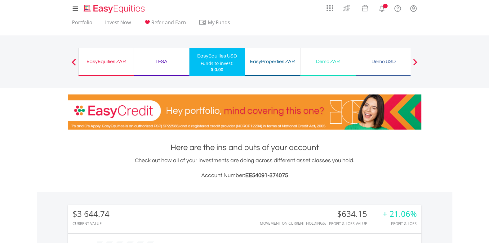  Describe the element at coordinates (106, 61) in the screenshot. I see `div: EasyEquities ZAR` at that location.